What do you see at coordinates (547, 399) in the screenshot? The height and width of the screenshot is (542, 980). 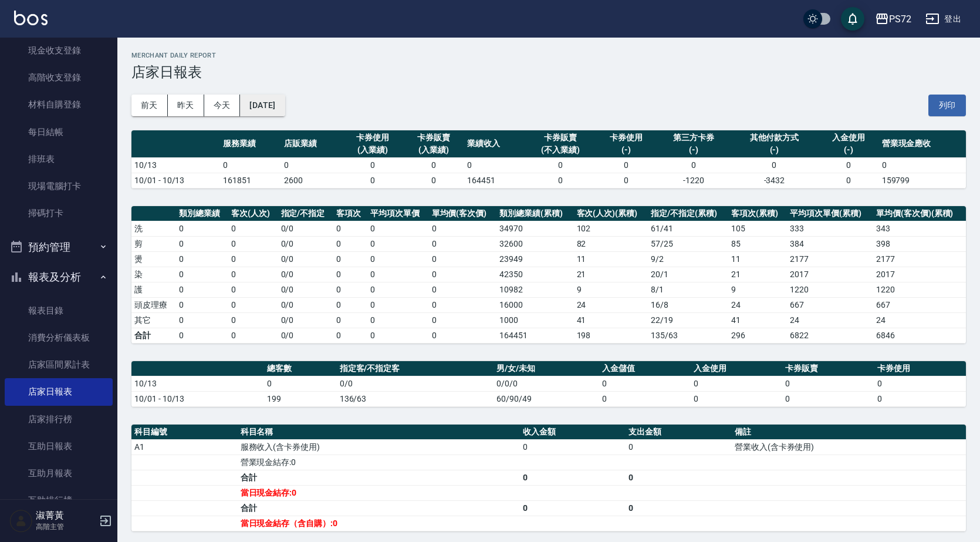 I see `td: 60/90/49` at bounding box center [547, 399].